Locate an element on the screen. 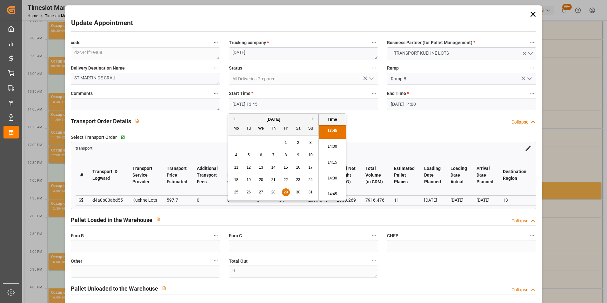 This screenshot has width=607, height=303. span: Select Transport Order is located at coordinates (94, 137).